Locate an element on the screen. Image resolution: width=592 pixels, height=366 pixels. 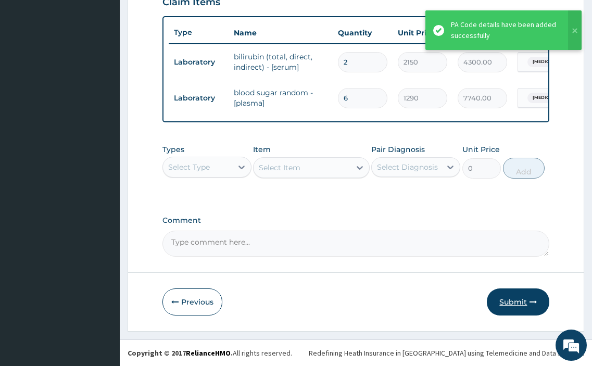
div: Chat with us now is located at coordinates (115, 65).